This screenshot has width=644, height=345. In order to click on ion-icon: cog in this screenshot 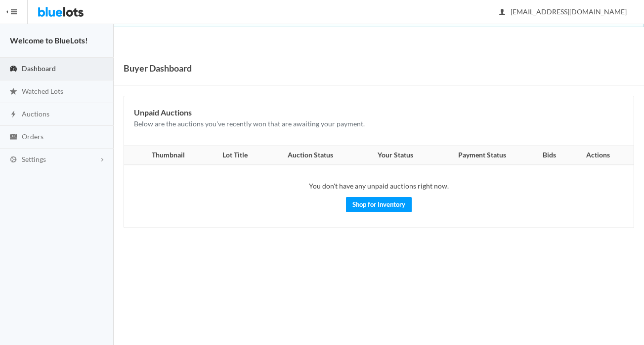, I will do `click(13, 160)`.